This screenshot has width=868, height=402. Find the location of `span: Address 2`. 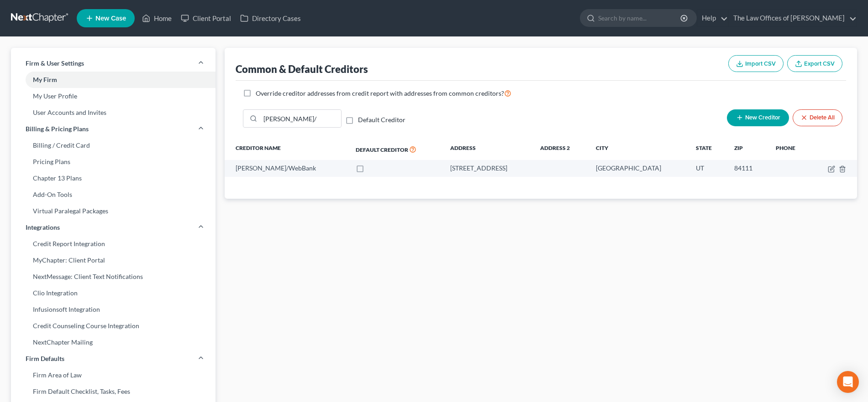

span: Address 2 is located at coordinates (555, 148).